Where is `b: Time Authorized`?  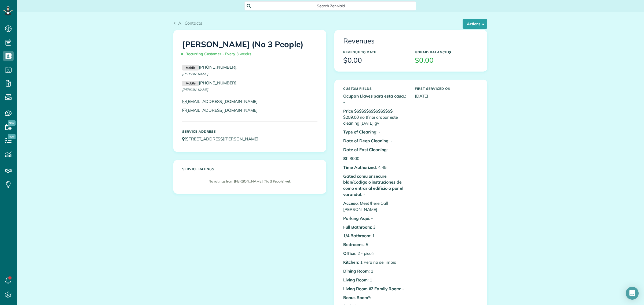
b: Time Authorized is located at coordinates (360, 167).